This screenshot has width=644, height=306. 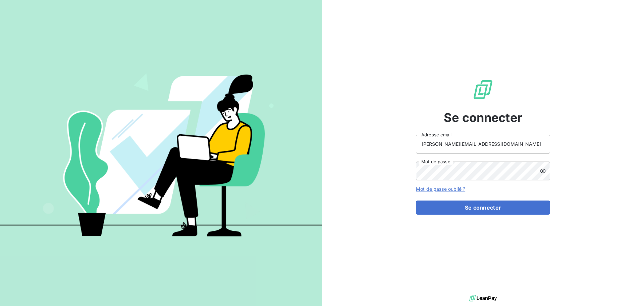 What do you see at coordinates (483, 207) in the screenshot?
I see `button: Se connecter` at bounding box center [483, 207].